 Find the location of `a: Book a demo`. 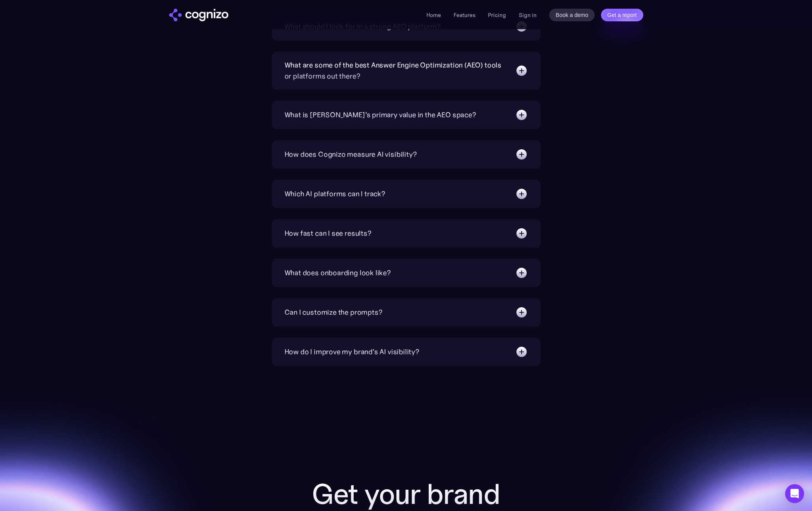

a: Book a demo is located at coordinates (572, 15).